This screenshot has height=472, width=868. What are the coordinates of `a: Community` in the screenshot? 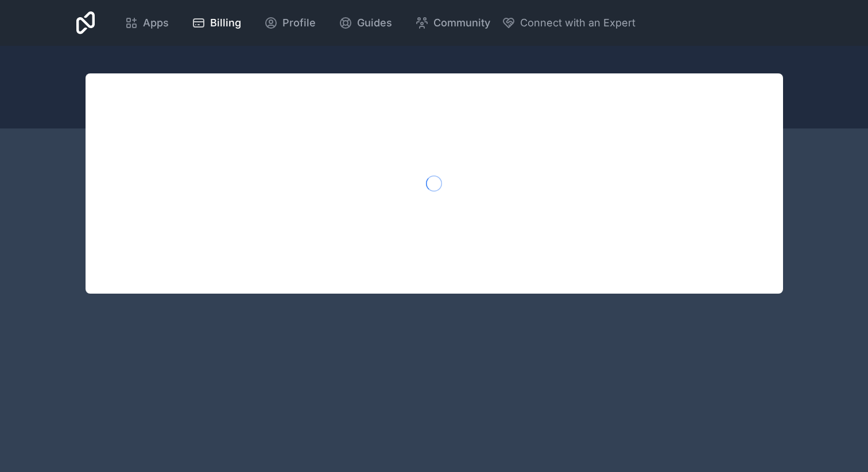 It's located at (453, 23).